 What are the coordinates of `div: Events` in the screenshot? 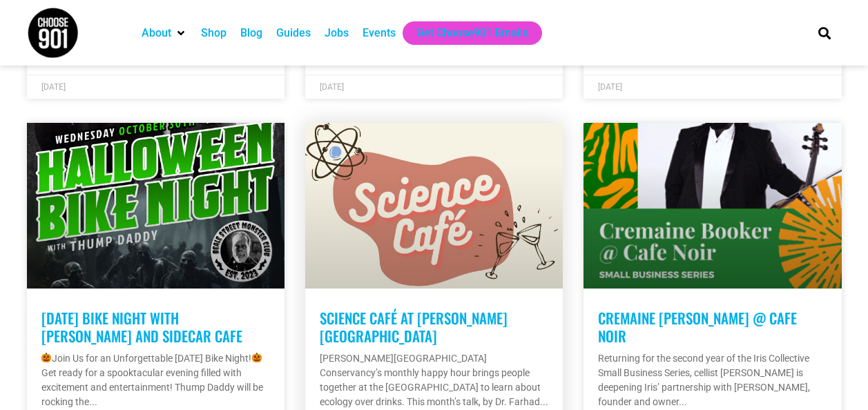 It's located at (379, 33).